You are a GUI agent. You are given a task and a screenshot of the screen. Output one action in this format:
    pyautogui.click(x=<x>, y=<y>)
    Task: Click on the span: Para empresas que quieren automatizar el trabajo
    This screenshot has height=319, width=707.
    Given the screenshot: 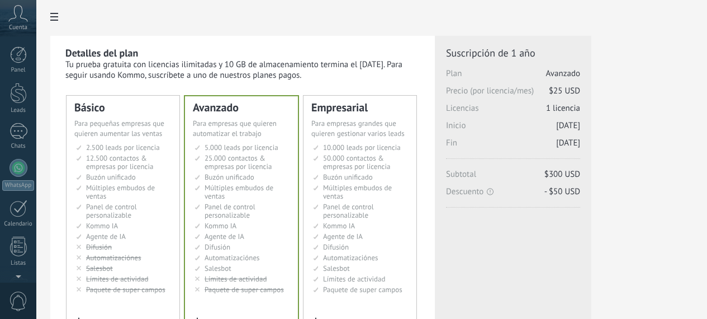 What is the action you would take?
    pyautogui.click(x=235, y=128)
    